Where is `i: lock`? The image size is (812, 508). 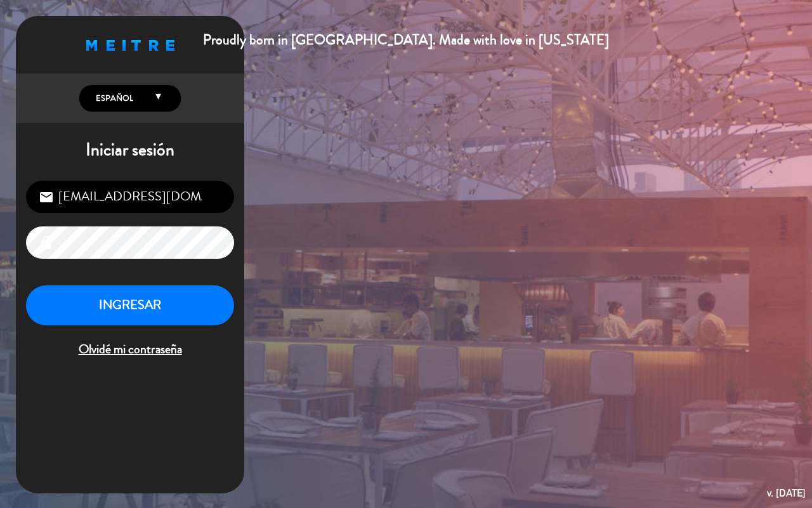 i: lock is located at coordinates (46, 243).